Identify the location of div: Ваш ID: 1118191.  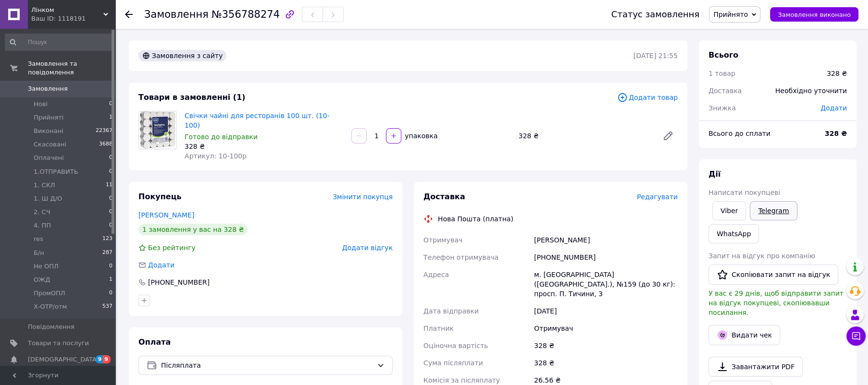
(73, 19).